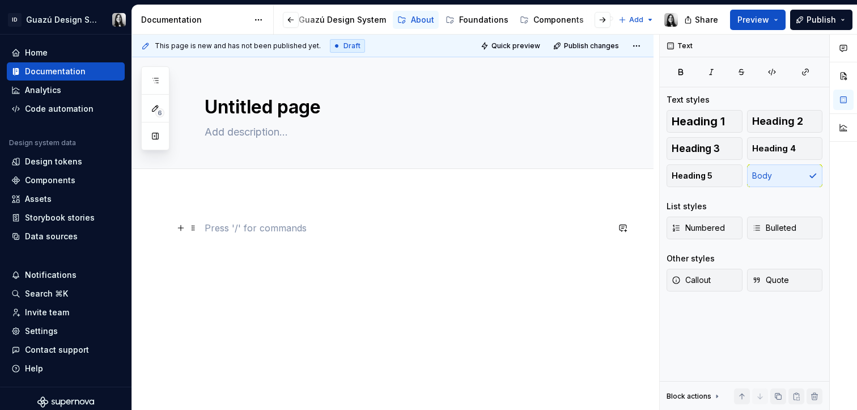  Describe the element at coordinates (705, 176) in the screenshot. I see `button: Heading 5` at that location.